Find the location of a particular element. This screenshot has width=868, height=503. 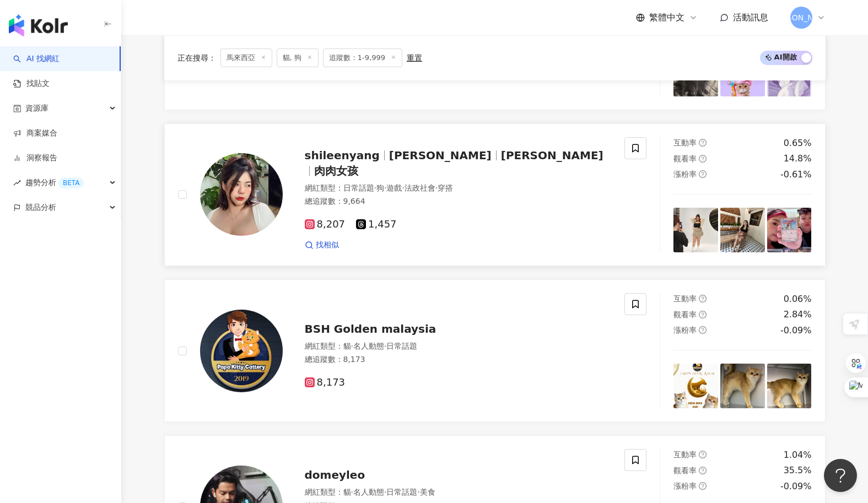

span: 活動訊息 is located at coordinates (751, 17).